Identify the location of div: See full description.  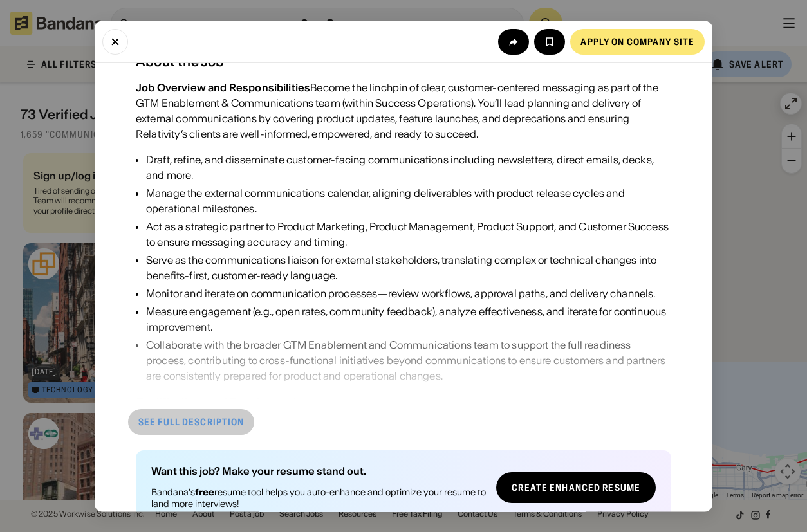
(191, 423).